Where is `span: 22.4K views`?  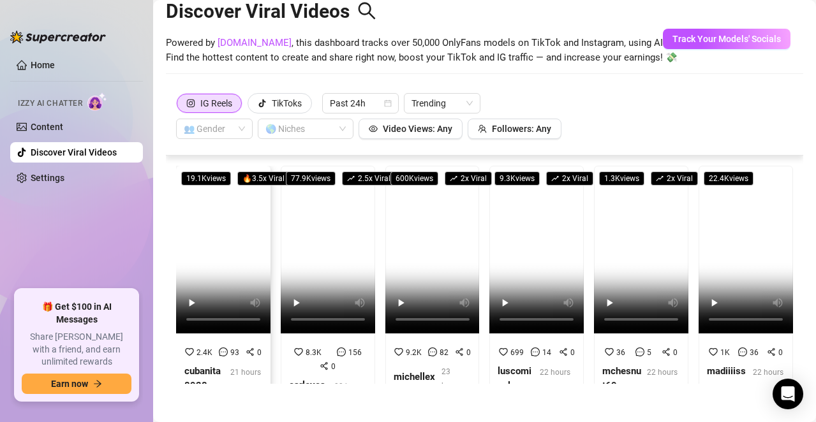 span: 22.4K views is located at coordinates (728, 179).